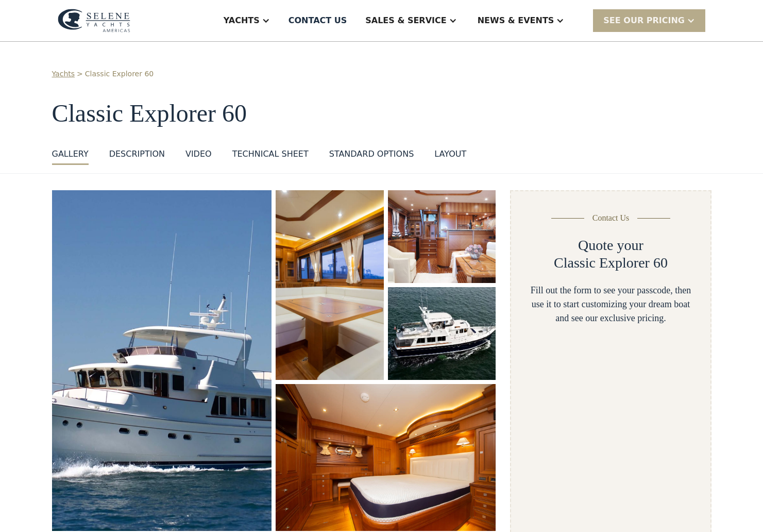 The height and width of the screenshot is (532, 763). Describe the element at coordinates (450, 154) in the screenshot. I see `div: layout` at that location.